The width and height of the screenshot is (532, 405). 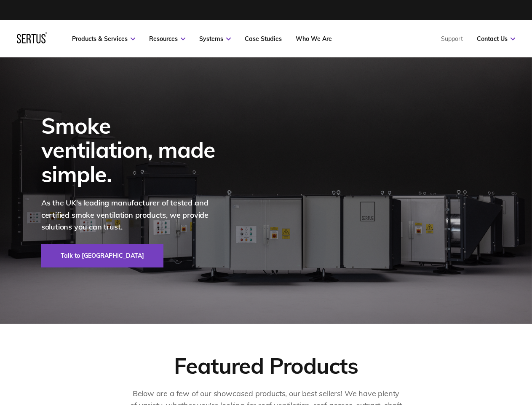 I want to click on a: Who We Are, so click(x=314, y=39).